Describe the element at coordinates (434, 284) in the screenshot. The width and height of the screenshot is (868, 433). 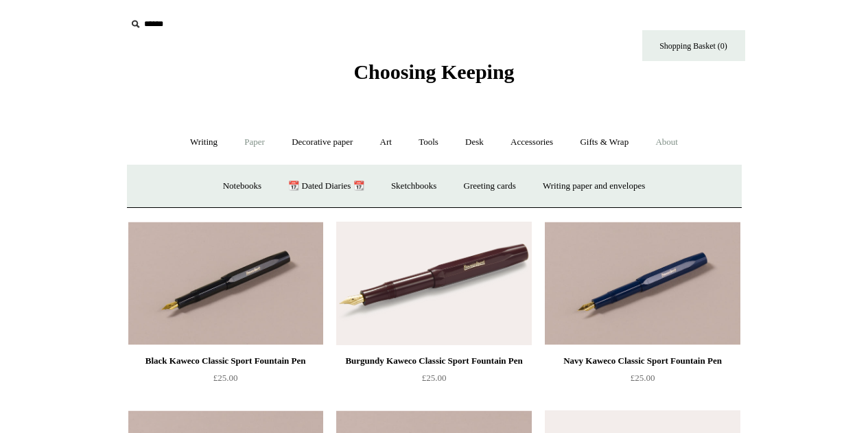
I see `img: Burgundy Kaweco Classic Sport Fountain Pen` at that location.